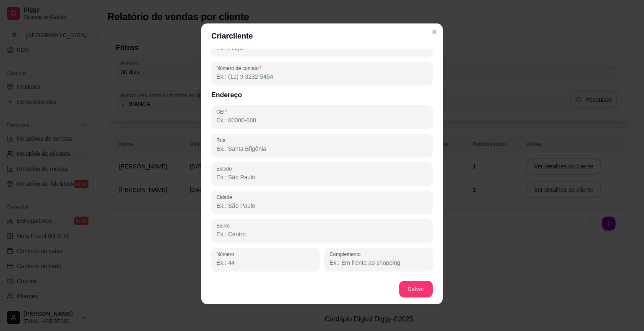 The width and height of the screenshot is (644, 331). What do you see at coordinates (222, 140) in the screenshot?
I see `label: Rua` at bounding box center [222, 140].